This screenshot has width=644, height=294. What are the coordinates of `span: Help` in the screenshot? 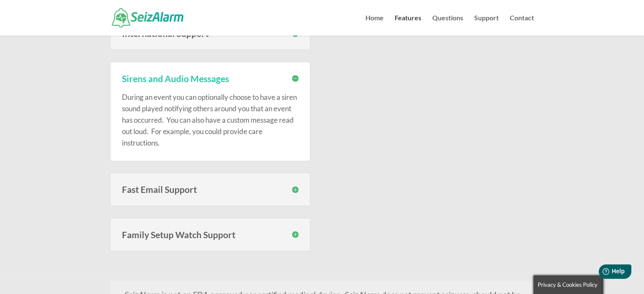 It's located at (50, 10).